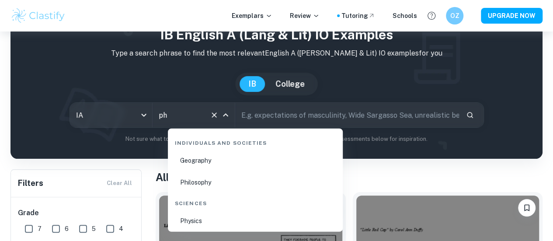  I want to click on button: Search, so click(470, 115).